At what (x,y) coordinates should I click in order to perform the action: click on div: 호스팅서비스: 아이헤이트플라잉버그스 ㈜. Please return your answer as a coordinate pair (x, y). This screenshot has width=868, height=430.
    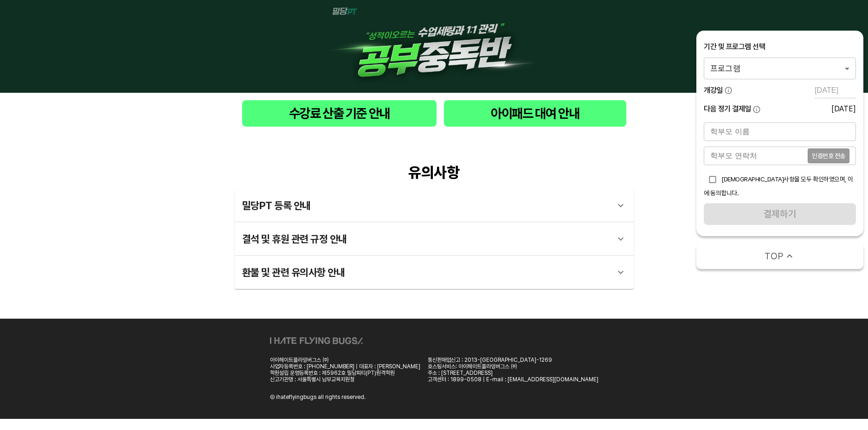
    Looking at the image, I should click on (513, 367).